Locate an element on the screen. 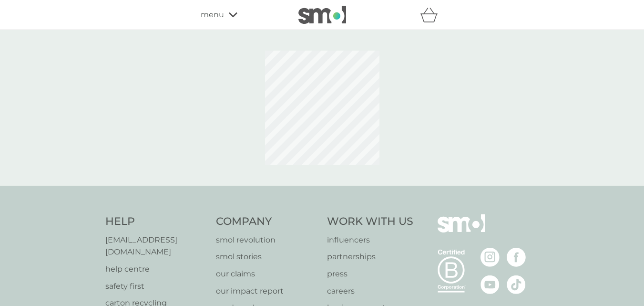  a: our claims is located at coordinates (267, 274).